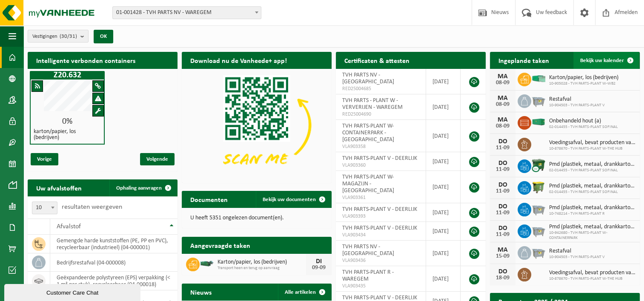 This screenshot has width=644, height=301. What do you see at coordinates (139, 188) in the screenshot?
I see `span: Ophaling aanvragen` at bounding box center [139, 188].